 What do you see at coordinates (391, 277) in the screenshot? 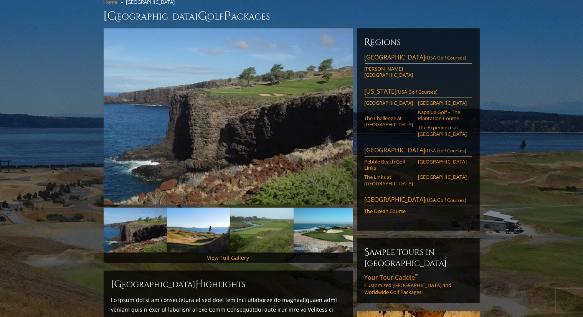
I see `span: Your Tour Caddie` at bounding box center [391, 277].